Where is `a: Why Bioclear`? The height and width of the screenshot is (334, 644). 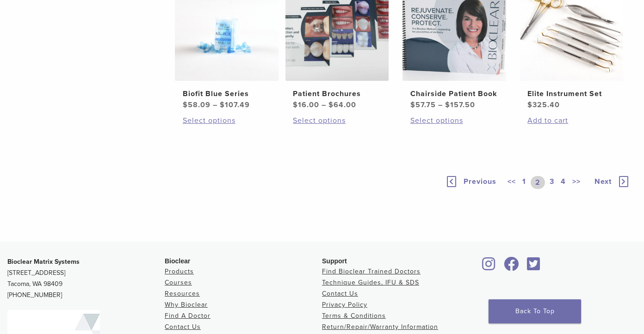
a: Why Bioclear is located at coordinates (186, 305).